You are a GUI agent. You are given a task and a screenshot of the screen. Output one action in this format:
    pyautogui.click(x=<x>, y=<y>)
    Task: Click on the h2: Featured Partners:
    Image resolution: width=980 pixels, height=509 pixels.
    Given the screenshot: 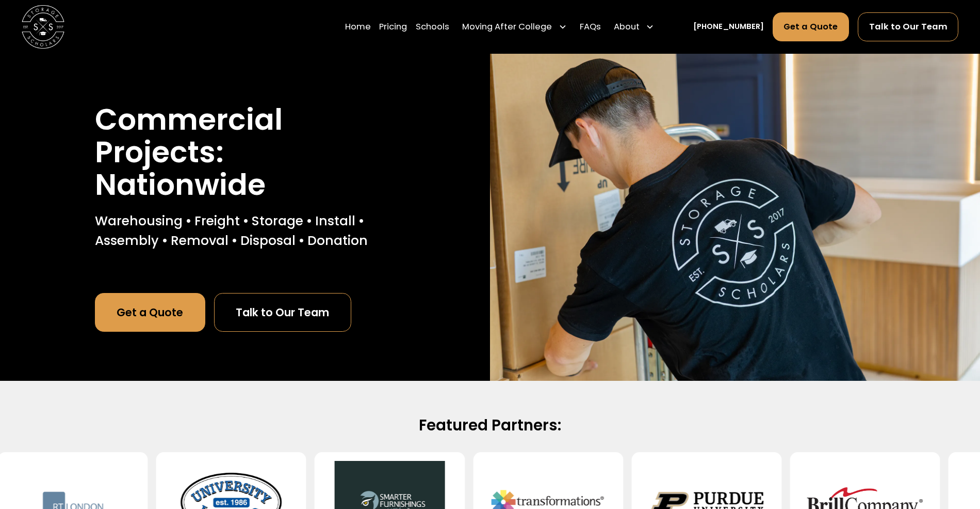 What is the action you would take?
    pyautogui.click(x=490, y=425)
    